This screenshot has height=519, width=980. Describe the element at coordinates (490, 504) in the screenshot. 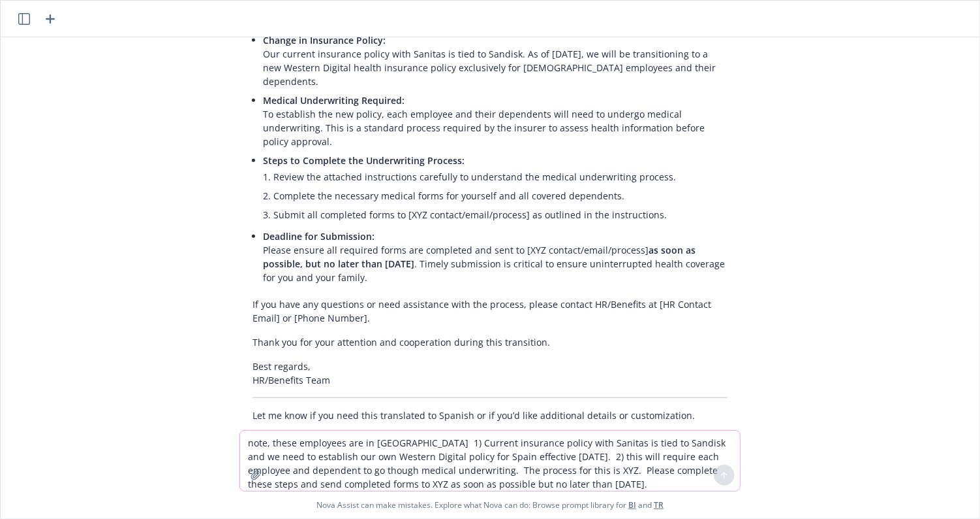

I see `span: Nova Assist can make mistakes. Explore what Nova can do: Browse prompt library for and` at that location.